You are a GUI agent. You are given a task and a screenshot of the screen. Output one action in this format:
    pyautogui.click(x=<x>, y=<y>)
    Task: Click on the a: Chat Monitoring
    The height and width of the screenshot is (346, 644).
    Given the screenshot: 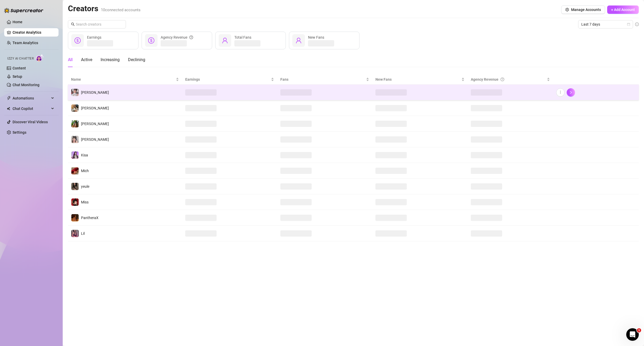 What is the action you would take?
    pyautogui.click(x=26, y=85)
    